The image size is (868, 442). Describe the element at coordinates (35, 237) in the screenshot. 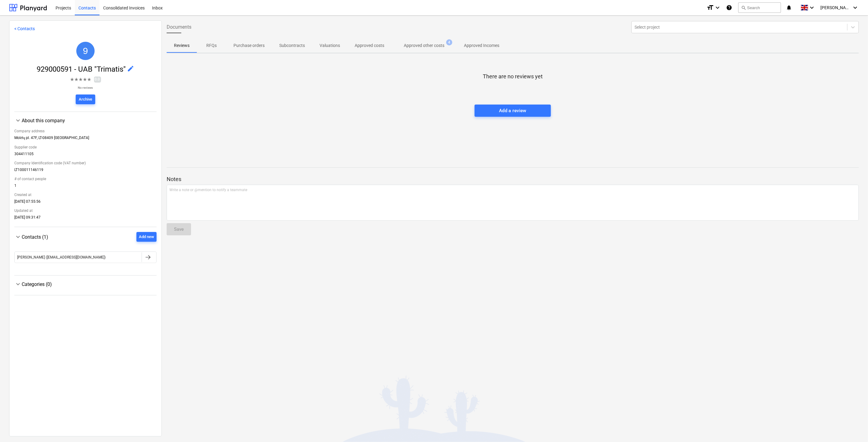

I see `span: Contacts (1)` at that location.